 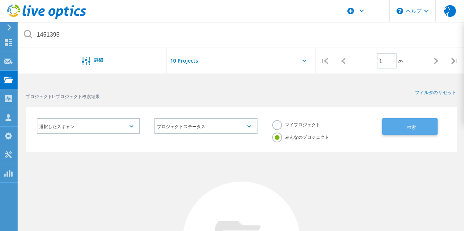 I want to click on font: みんなのプロジェクト, so click(x=307, y=137).